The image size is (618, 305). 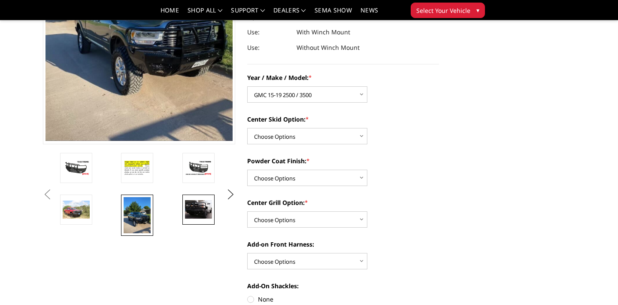 I want to click on a: SEMA Show, so click(x=333, y=13).